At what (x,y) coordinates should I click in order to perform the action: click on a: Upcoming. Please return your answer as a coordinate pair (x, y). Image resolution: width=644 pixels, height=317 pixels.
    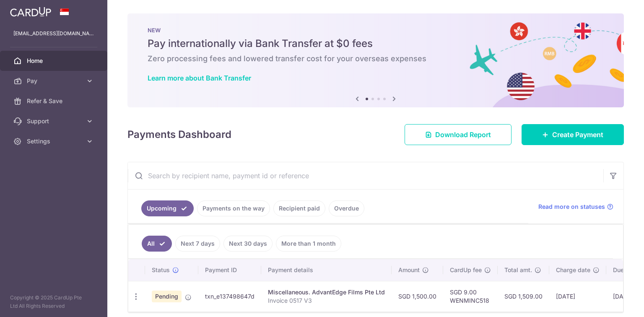
    Looking at the image, I should click on (167, 208).